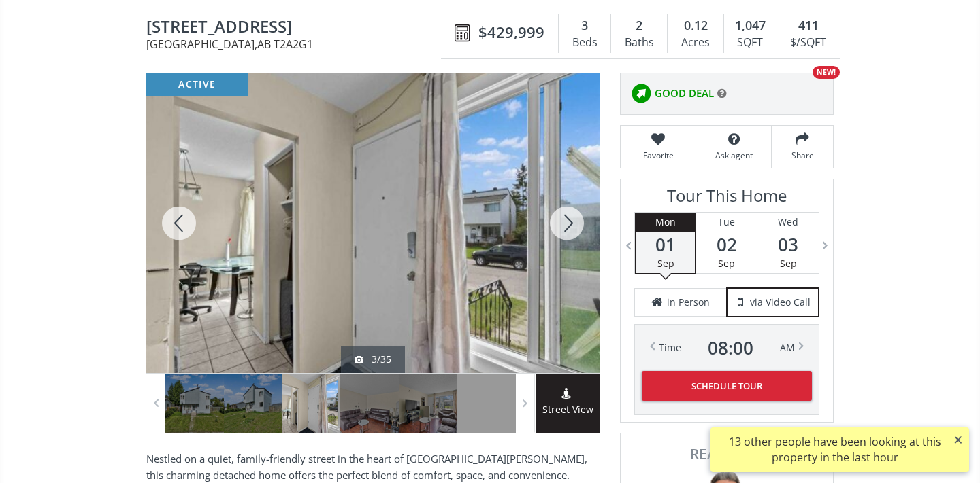 This screenshot has height=483, width=980. Describe the element at coordinates (726, 245) in the screenshot. I see `span: 02` at that location.